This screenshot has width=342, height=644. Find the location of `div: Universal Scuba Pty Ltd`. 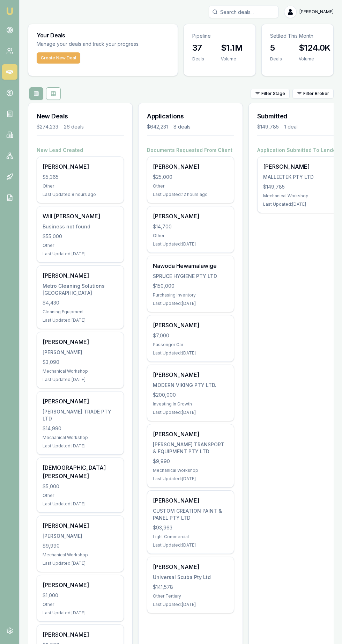

div: Universal Scuba Pty Ltd is located at coordinates (190, 578).